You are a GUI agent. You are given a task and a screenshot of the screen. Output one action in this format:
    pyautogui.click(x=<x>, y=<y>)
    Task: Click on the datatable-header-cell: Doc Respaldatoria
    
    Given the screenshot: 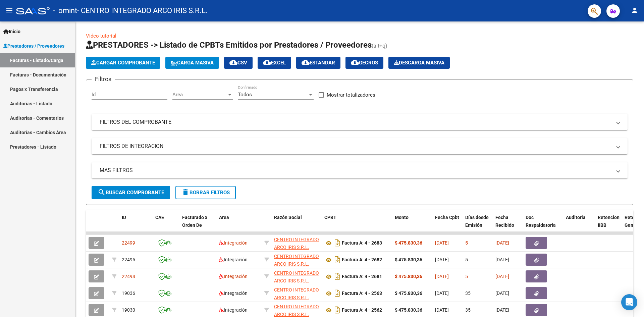 What is the action you would take?
    pyautogui.click(x=543, y=225)
    